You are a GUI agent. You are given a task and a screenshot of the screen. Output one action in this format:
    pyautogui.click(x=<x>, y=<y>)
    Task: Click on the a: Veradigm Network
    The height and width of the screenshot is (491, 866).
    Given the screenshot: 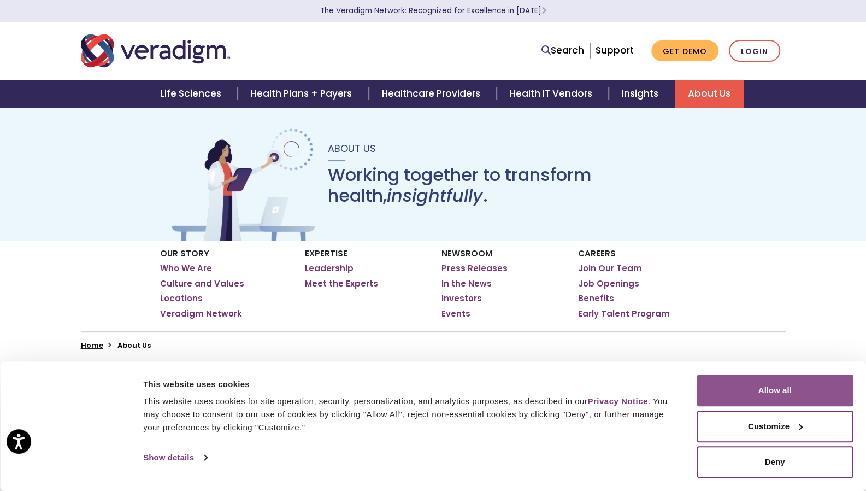 What is the action you would take?
    pyautogui.click(x=201, y=314)
    